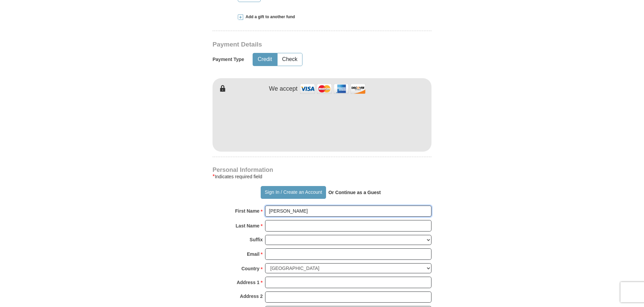  Describe the element at coordinates (290, 59) in the screenshot. I see `button: Check` at that location.